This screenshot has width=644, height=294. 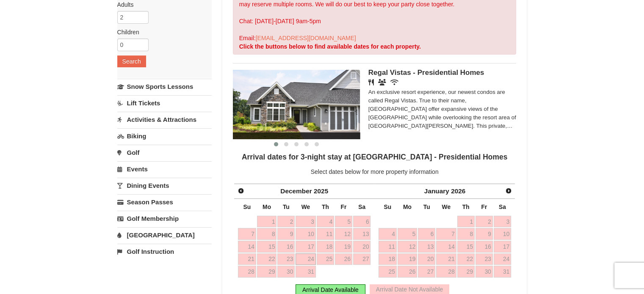 I want to click on a: Golf Instruction, so click(x=164, y=251).